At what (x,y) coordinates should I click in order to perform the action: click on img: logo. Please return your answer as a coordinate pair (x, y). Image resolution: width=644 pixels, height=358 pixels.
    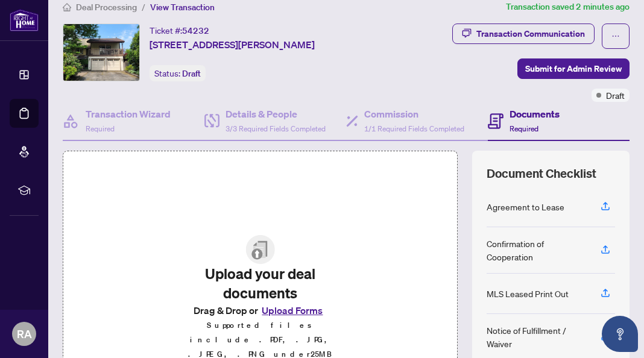
    Looking at the image, I should click on (24, 20).